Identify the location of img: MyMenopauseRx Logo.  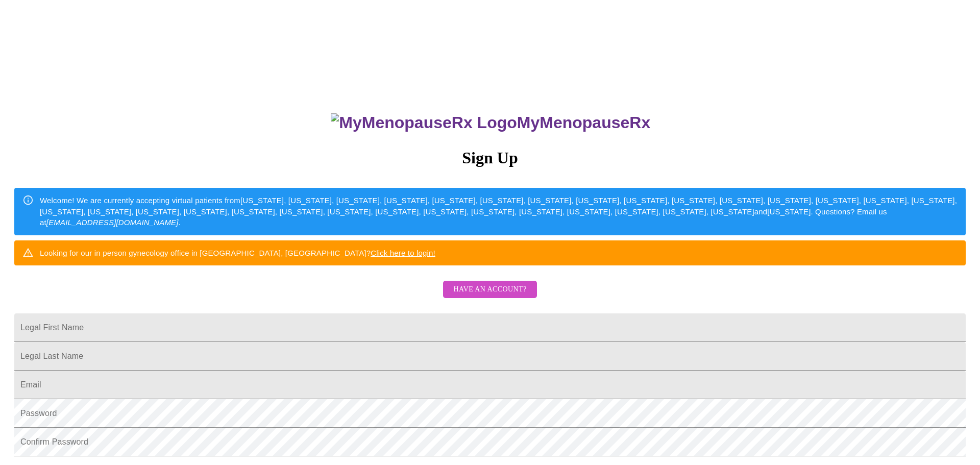
(423, 122).